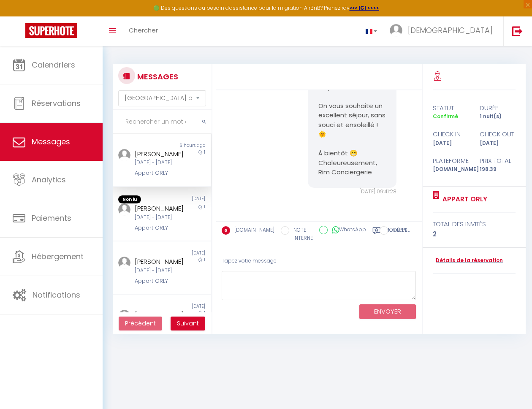 This screenshot has height=409, width=532. Describe the element at coordinates (498, 117) in the screenshot. I see `div: 1 nuit(s)` at that location.